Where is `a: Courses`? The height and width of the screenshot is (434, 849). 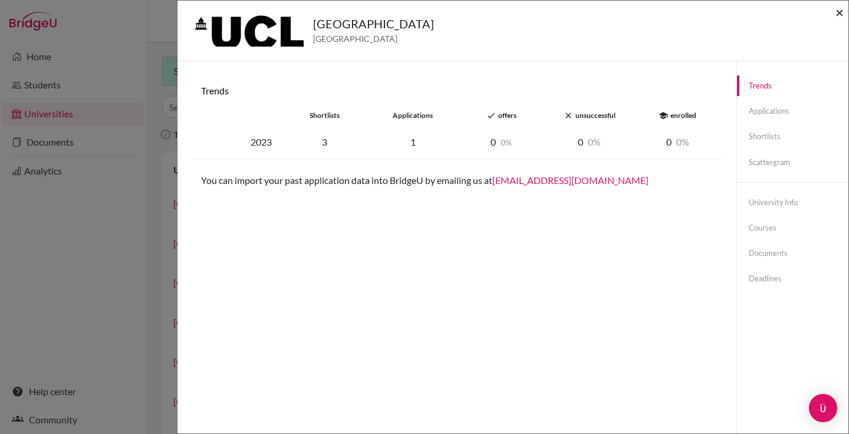
a: Courses is located at coordinates (792, 228).